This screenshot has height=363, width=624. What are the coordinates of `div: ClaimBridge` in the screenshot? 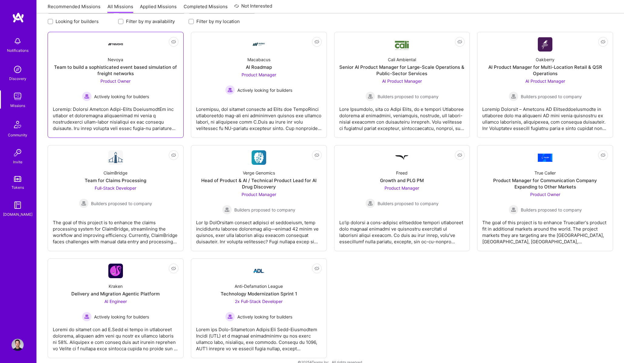 It's located at (115, 173).